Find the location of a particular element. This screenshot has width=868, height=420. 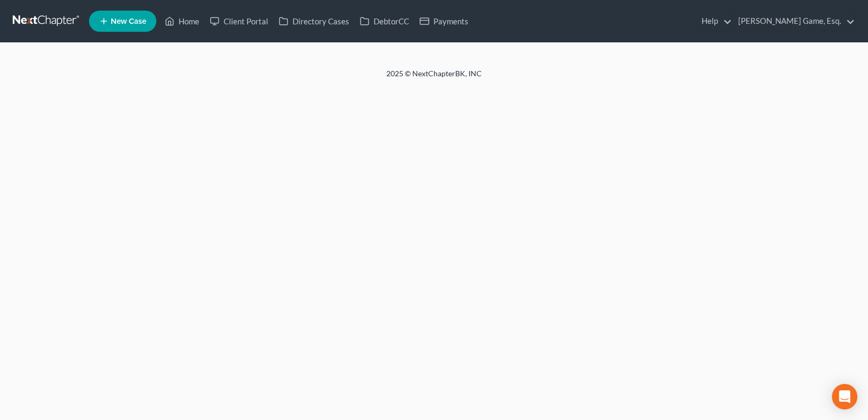

a: Home is located at coordinates (182, 21).